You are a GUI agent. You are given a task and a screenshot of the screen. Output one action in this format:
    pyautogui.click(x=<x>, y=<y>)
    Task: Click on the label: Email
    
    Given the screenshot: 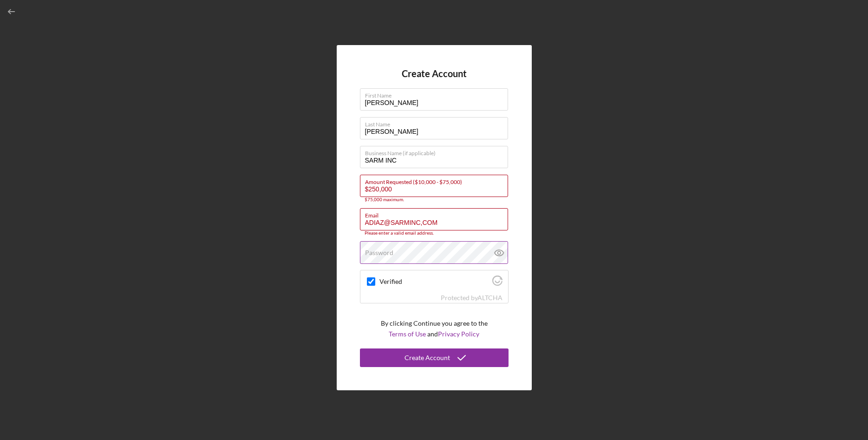 What is the action you would take?
    pyautogui.click(x=437, y=214)
    